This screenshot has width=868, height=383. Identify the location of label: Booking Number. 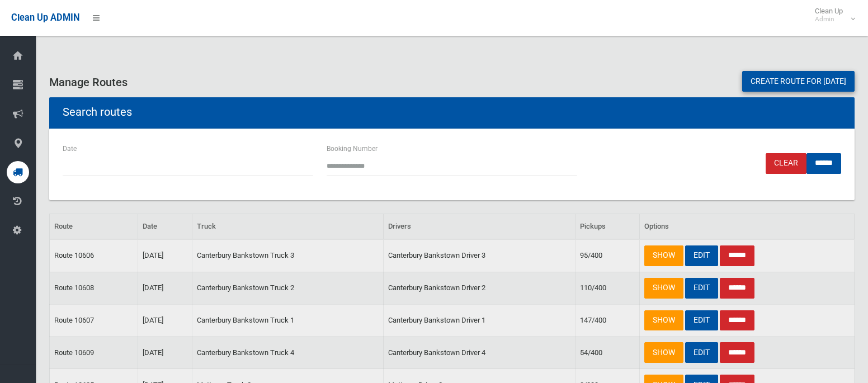
(352, 148).